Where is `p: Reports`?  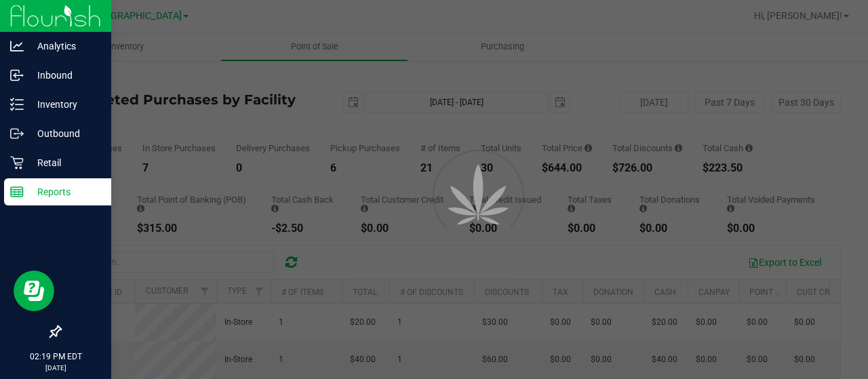 p: Reports is located at coordinates (65, 192).